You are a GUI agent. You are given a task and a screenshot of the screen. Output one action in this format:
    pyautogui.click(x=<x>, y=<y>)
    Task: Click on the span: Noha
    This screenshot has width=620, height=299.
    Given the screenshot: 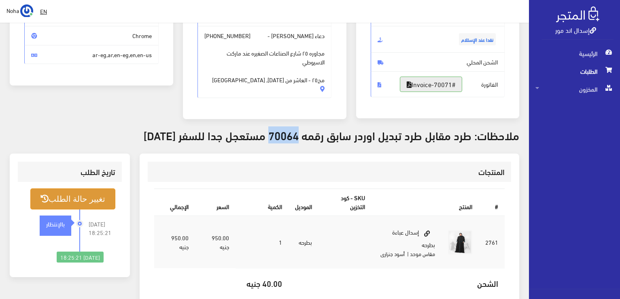 What is the action you would take?
    pyautogui.click(x=13, y=10)
    